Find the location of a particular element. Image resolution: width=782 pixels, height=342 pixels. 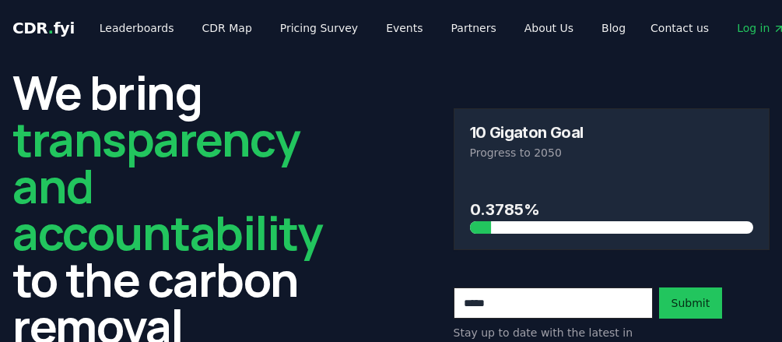

p: Progress to 2050 is located at coordinates (612, 153).